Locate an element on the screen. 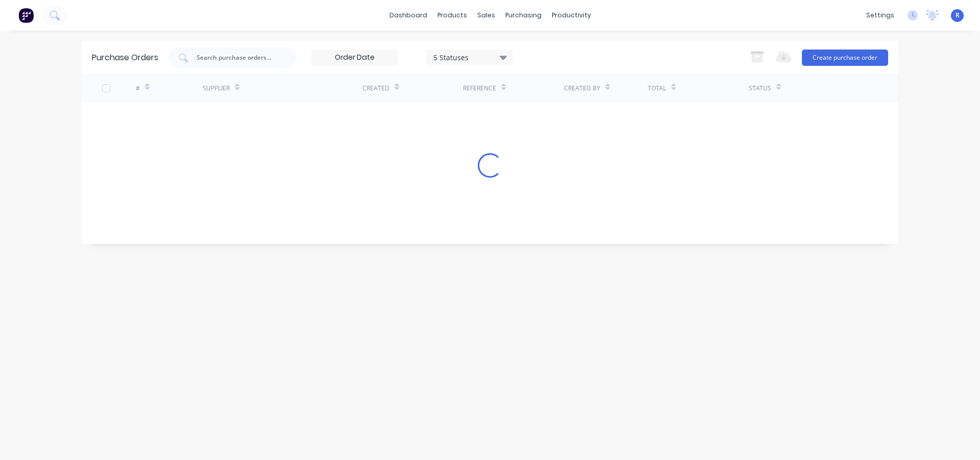 The image size is (980, 460). div: Status is located at coordinates (760, 89).